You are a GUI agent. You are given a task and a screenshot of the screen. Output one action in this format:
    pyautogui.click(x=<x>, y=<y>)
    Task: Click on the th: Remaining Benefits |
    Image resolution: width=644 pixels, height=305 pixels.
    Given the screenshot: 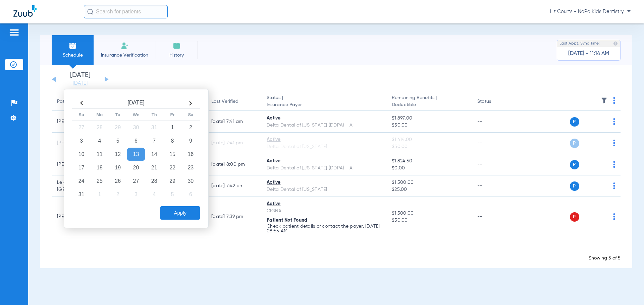 What is the action you would take?
    pyautogui.click(x=429, y=102)
    